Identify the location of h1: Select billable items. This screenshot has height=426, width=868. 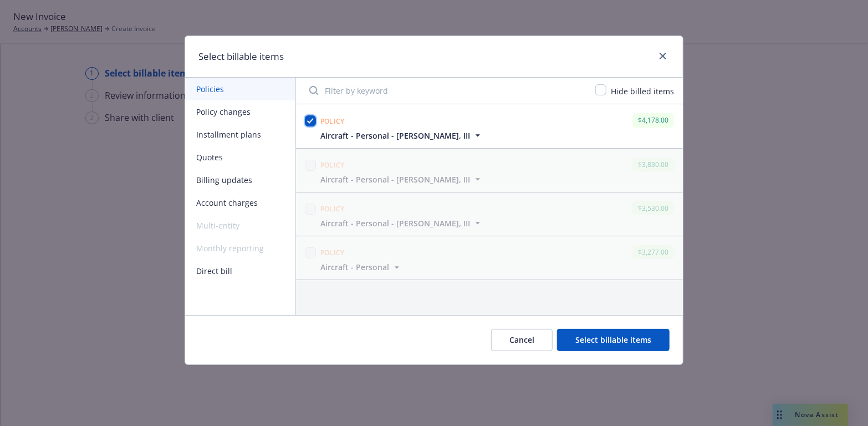
(241, 57).